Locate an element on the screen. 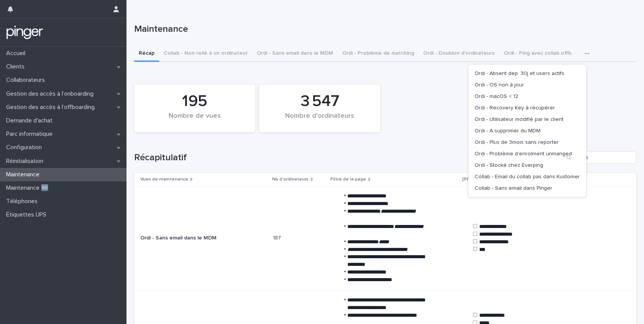 Image resolution: width=644 pixels, height=324 pixels. p: Étiquettes UPS is located at coordinates (28, 214).